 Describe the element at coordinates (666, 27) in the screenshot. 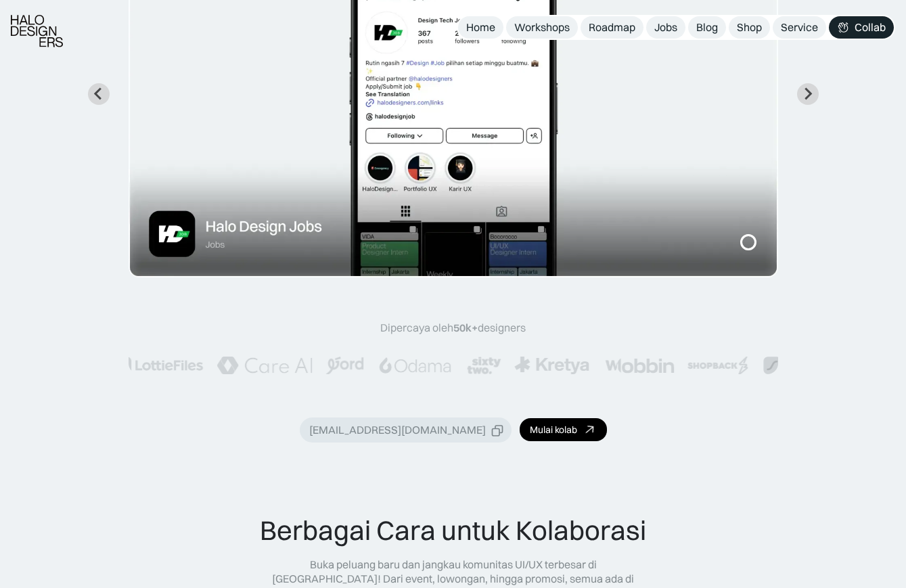

I see `a: Jobs` at that location.